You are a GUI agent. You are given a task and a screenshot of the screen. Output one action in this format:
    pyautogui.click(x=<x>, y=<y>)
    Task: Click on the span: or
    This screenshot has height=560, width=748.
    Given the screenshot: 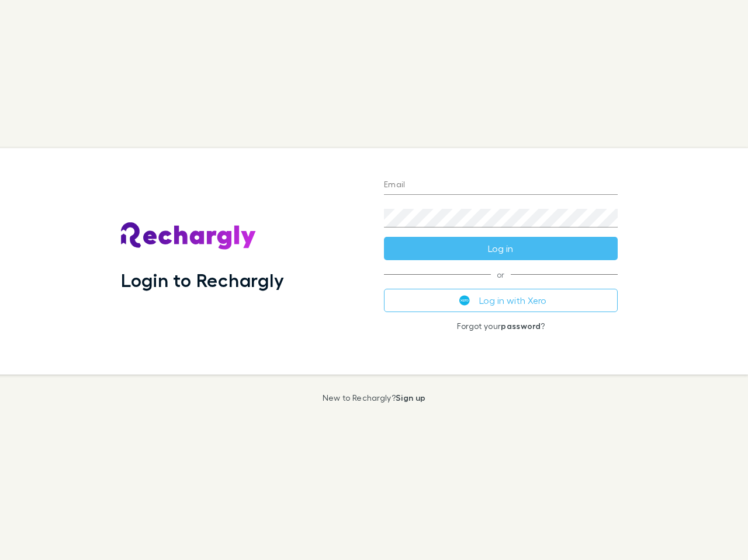 What is the action you would take?
    pyautogui.click(x=500, y=274)
    